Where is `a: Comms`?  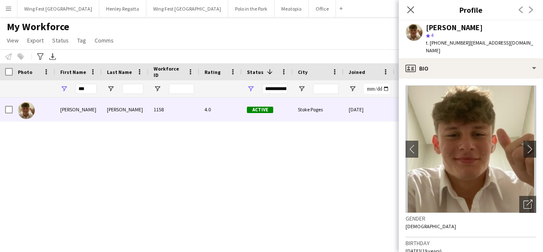
a: Comms is located at coordinates (104, 40).